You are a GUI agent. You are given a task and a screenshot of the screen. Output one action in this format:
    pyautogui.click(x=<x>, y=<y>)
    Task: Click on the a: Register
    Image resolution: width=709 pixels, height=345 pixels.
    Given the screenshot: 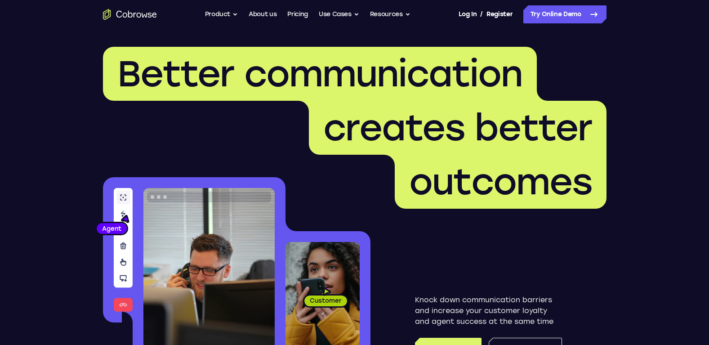 What is the action you would take?
    pyautogui.click(x=499, y=14)
    